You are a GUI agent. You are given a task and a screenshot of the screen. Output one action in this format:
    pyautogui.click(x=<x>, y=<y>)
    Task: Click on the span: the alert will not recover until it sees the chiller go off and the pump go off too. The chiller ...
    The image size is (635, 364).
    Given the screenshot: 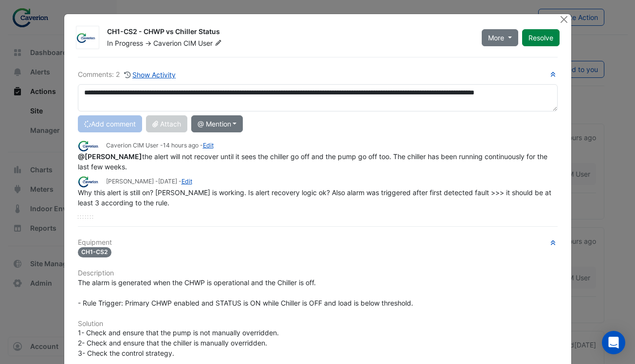 What is the action you would take?
    pyautogui.click(x=314, y=162)
    